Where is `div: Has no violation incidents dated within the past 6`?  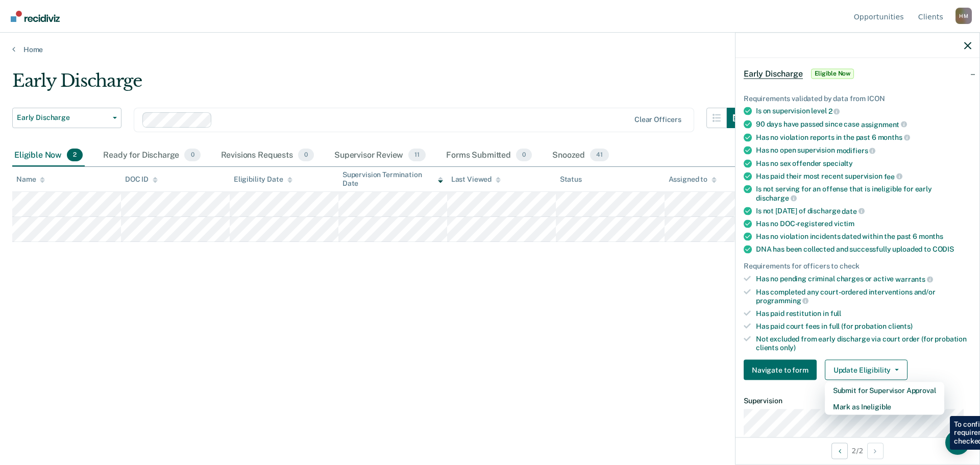
div: Has no violation incidents dated within the past 6 is located at coordinates (863, 236).